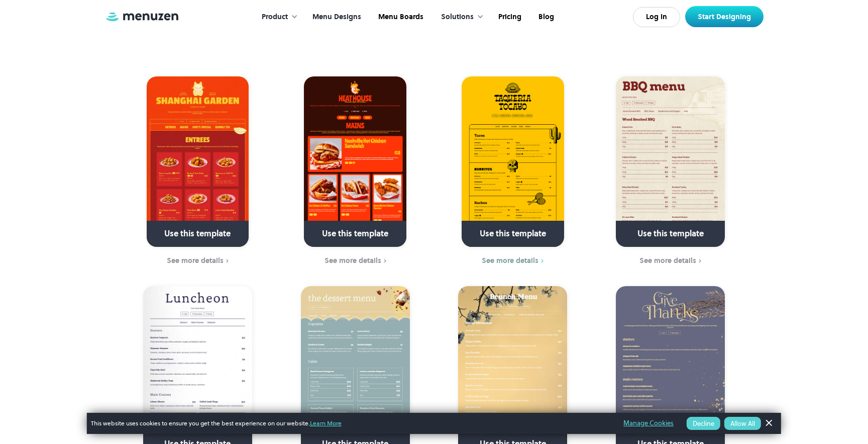 This screenshot has width=868, height=444. I want to click on a: Pricing, so click(509, 18).